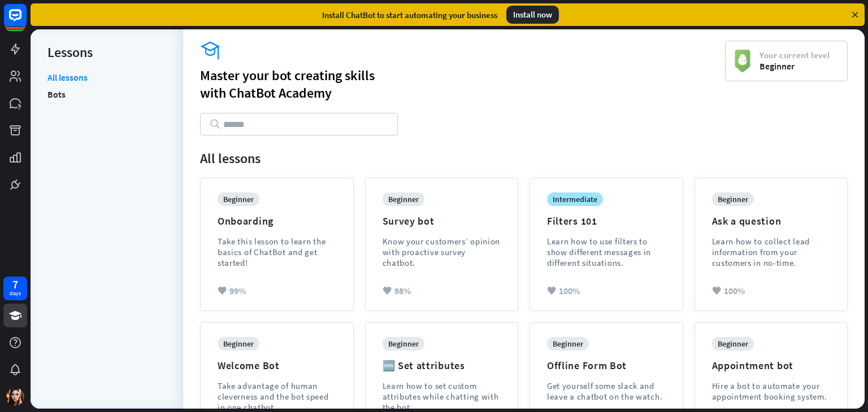 This screenshot has width=868, height=412. What do you see at coordinates (524, 158) in the screenshot?
I see `div: All lessons` at bounding box center [524, 158].